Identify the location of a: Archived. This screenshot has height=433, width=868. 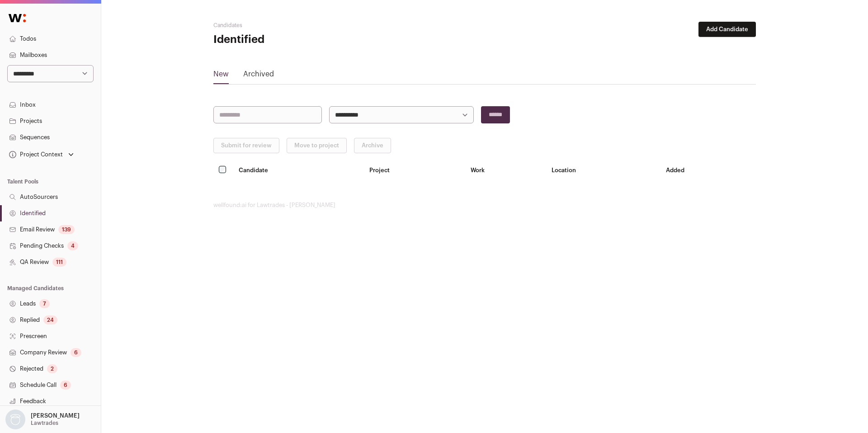
(258, 75).